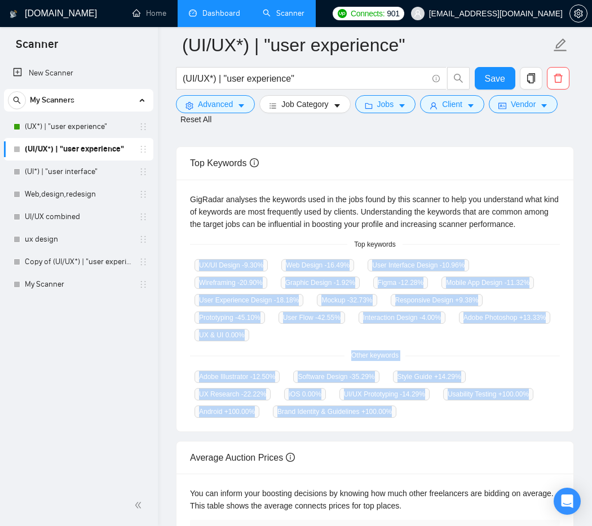 The width and height of the screenshot is (592, 526). What do you see at coordinates (247, 318) in the screenshot?
I see `span: -45.10 %` at bounding box center [247, 318].